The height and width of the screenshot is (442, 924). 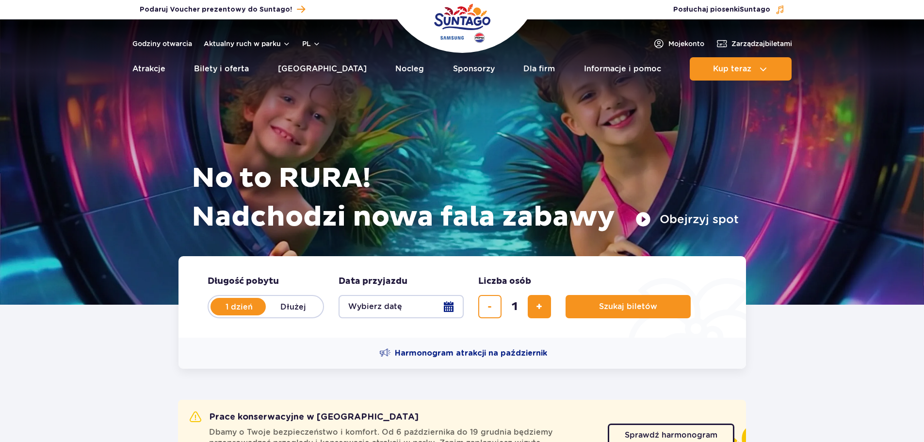 I want to click on span: Posłuchaj piosenki, so click(x=722, y=10).